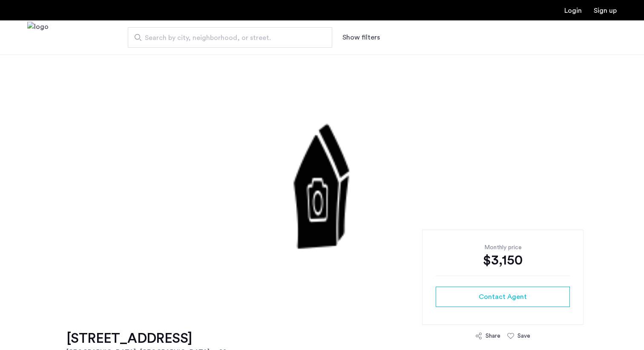 Image resolution: width=644 pixels, height=350 pixels. Describe the element at coordinates (38, 38) in the screenshot. I see `img: logo` at that location.